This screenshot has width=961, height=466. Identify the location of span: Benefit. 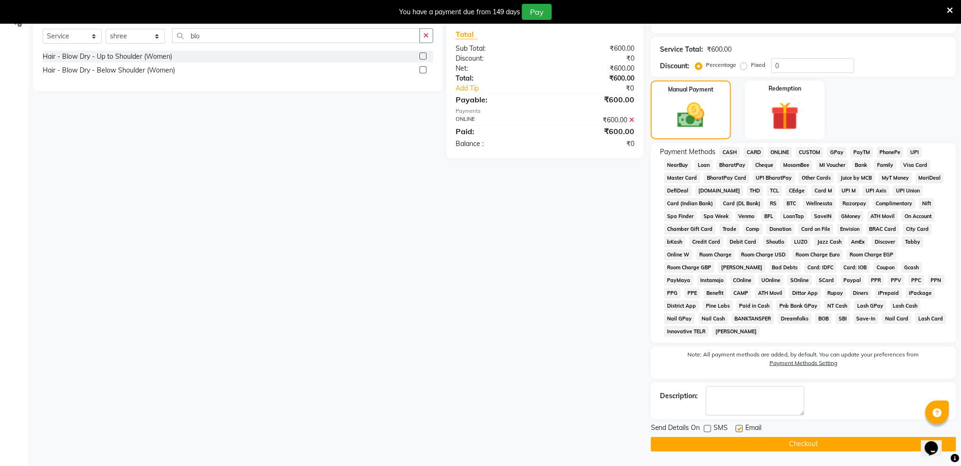
(716, 293).